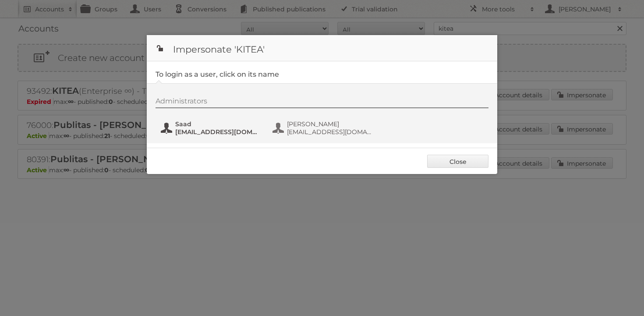 The height and width of the screenshot is (316, 644). I want to click on a: Close, so click(458, 161).